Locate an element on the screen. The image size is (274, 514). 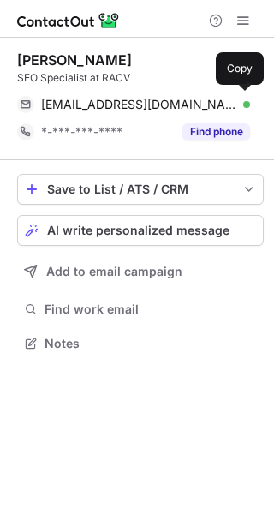
img: ContactOut v5.3.10 is located at coordinates (69, 21).